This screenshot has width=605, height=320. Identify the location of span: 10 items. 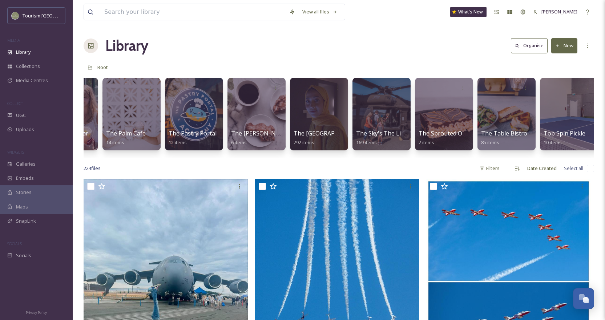
(553, 143).